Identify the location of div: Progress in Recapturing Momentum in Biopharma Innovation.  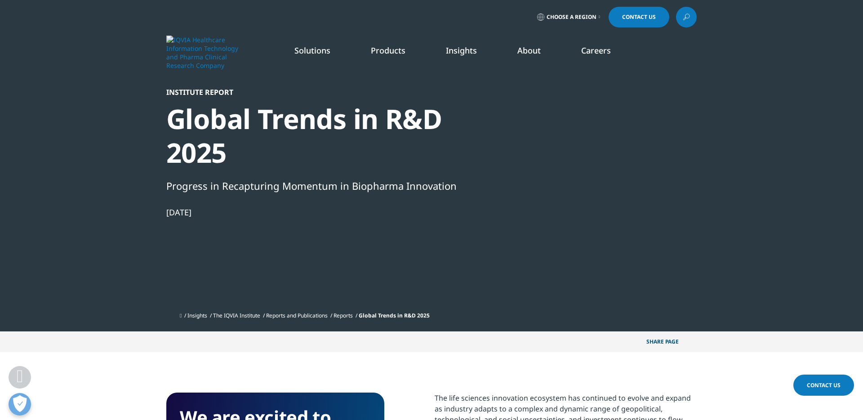
(320, 186).